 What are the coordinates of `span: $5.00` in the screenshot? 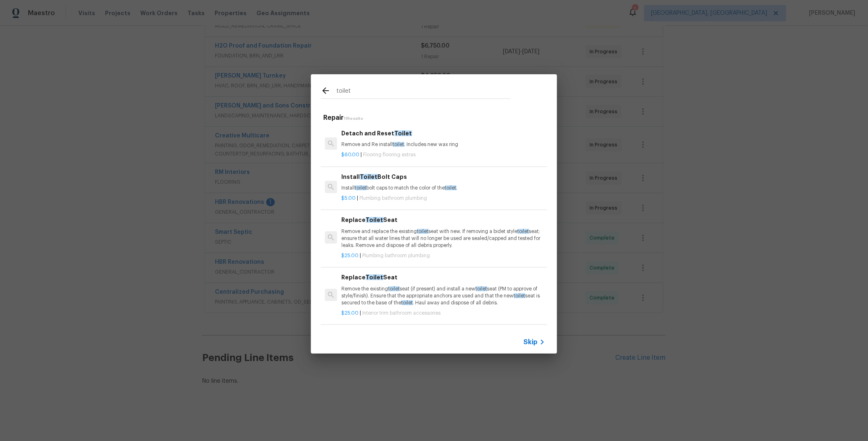 It's located at (348, 198).